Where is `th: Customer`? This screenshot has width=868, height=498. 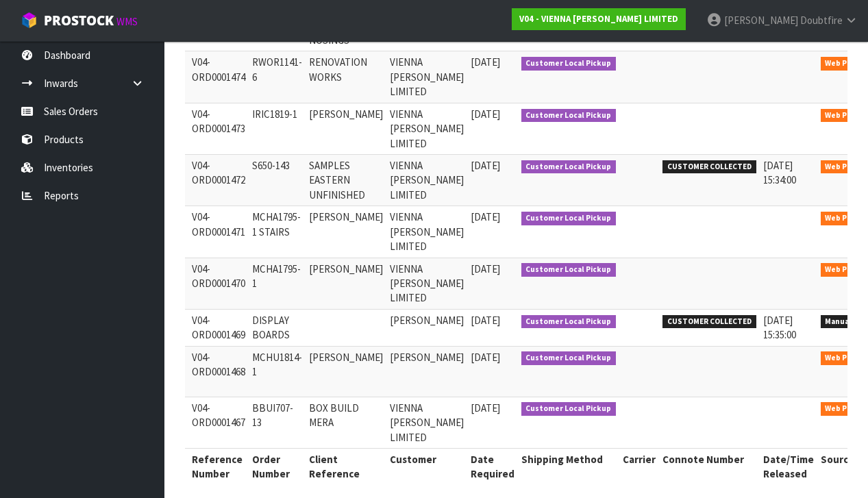
th: Customer is located at coordinates (426, 466).